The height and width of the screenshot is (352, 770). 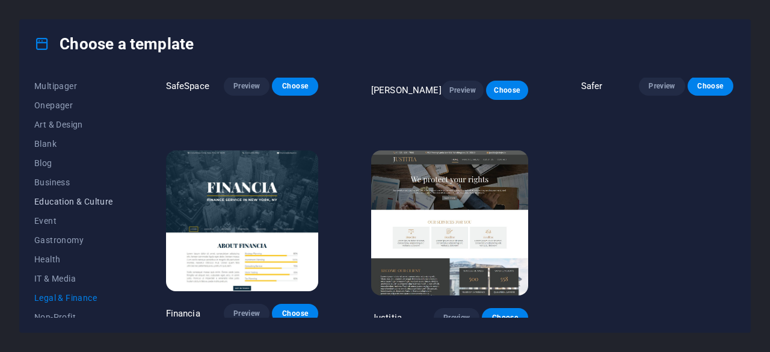 I want to click on span: Multipager, so click(x=73, y=86).